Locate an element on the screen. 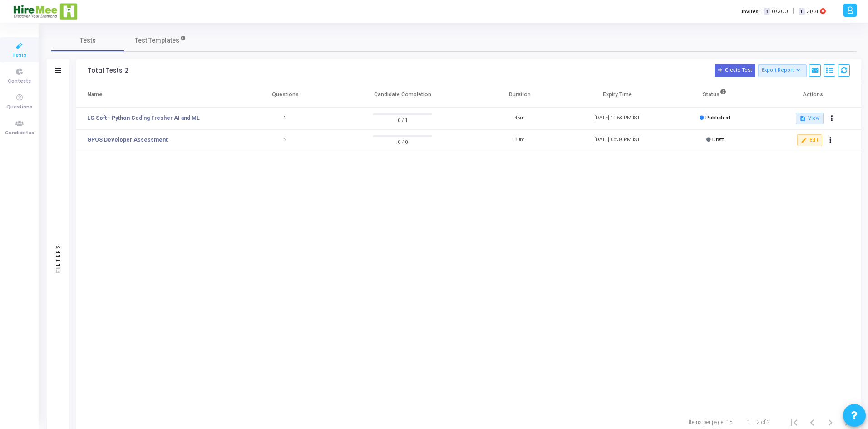 Image resolution: width=868 pixels, height=429 pixels. td: 30m is located at coordinates (519, 140).